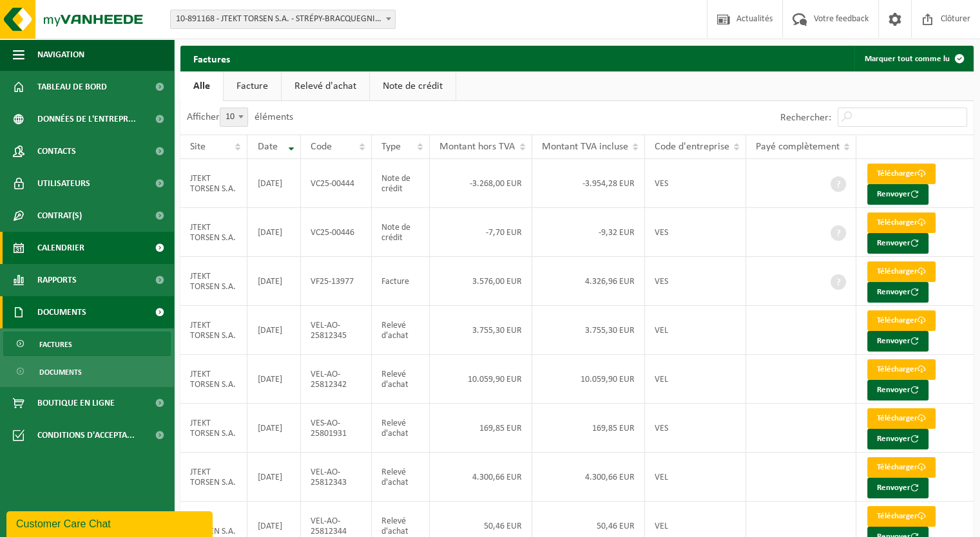  I want to click on span: Code d'entreprise, so click(692, 147).